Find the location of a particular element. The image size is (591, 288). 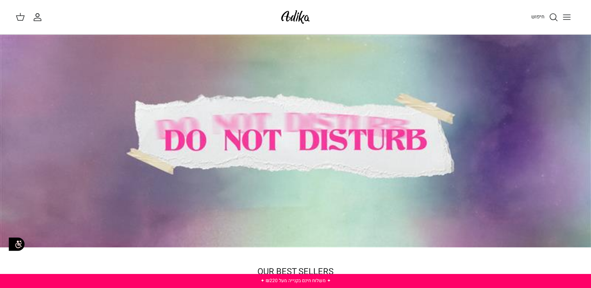

a: Adika IL is located at coordinates (295, 17).